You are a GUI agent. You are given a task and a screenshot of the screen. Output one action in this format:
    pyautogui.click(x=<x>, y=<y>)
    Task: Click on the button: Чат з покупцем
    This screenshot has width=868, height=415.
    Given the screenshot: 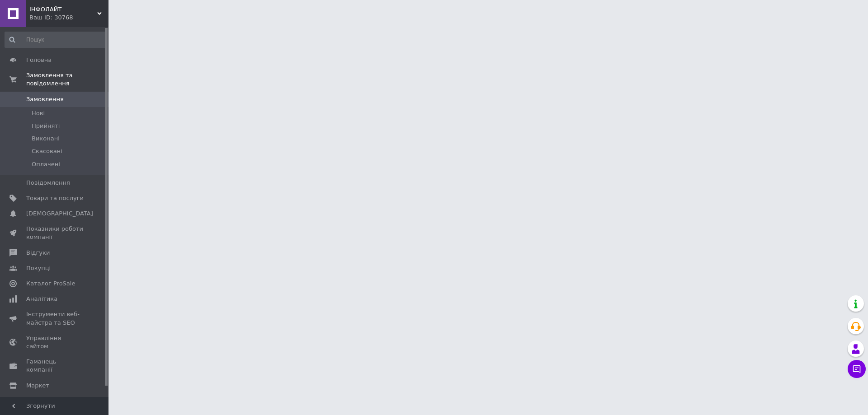 What is the action you would take?
    pyautogui.click(x=856, y=369)
    